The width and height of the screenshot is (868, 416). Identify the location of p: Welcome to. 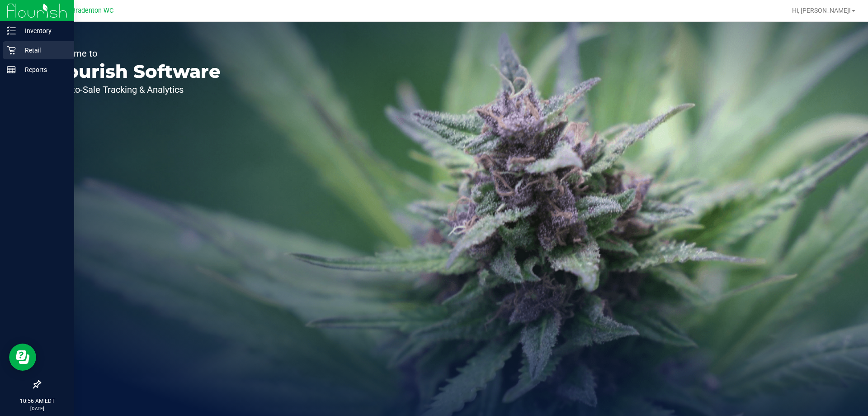
(135, 53).